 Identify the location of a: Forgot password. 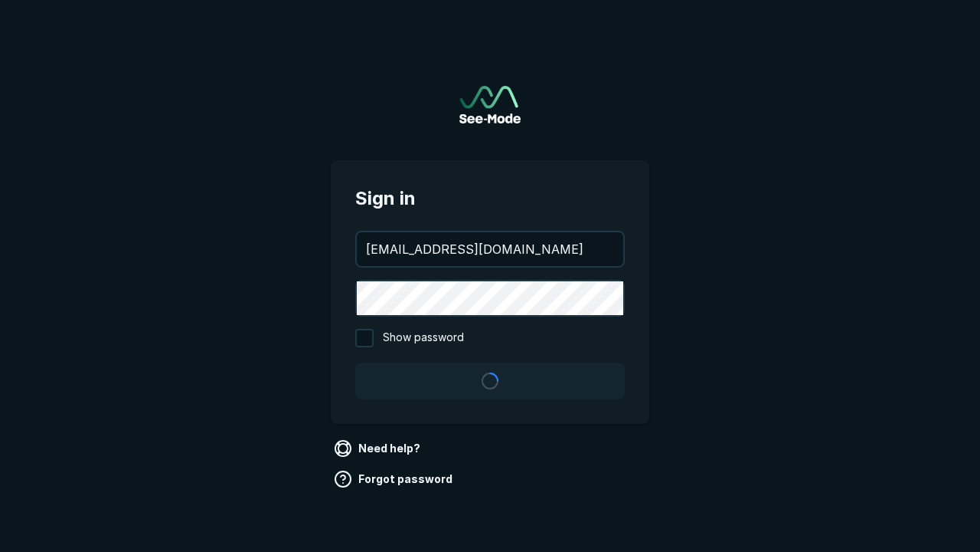
(394, 479).